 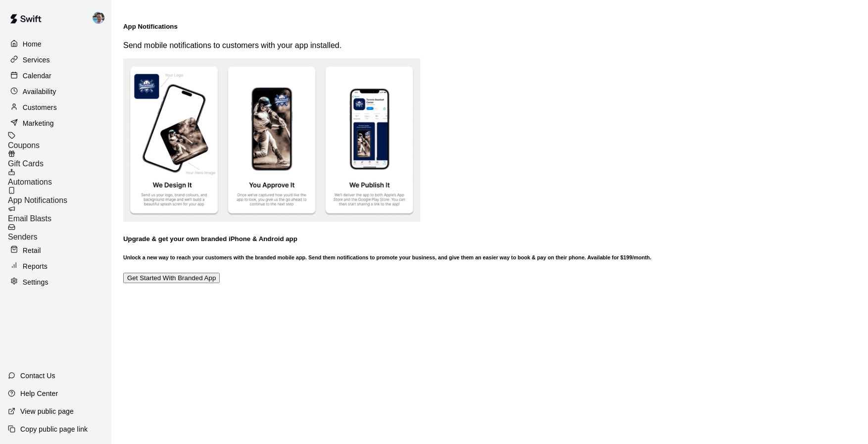 What do you see at coordinates (56, 123) in the screenshot?
I see `a: Marketing` at bounding box center [56, 123].